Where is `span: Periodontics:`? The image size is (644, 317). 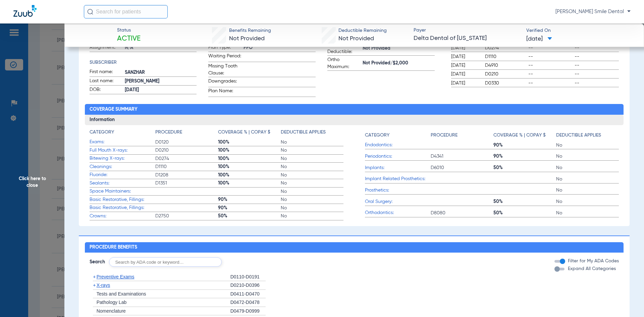 span: Periodontics: is located at coordinates (398, 156).